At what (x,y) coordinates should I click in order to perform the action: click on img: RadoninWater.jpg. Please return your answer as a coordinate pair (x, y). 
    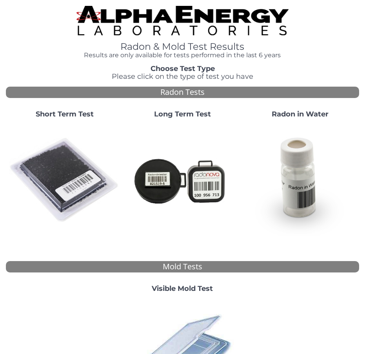
    Looking at the image, I should click on (300, 180).